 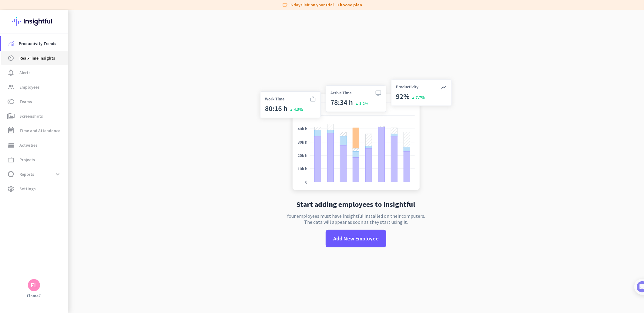 I want to click on div: Close, so click(x=112, y=8).